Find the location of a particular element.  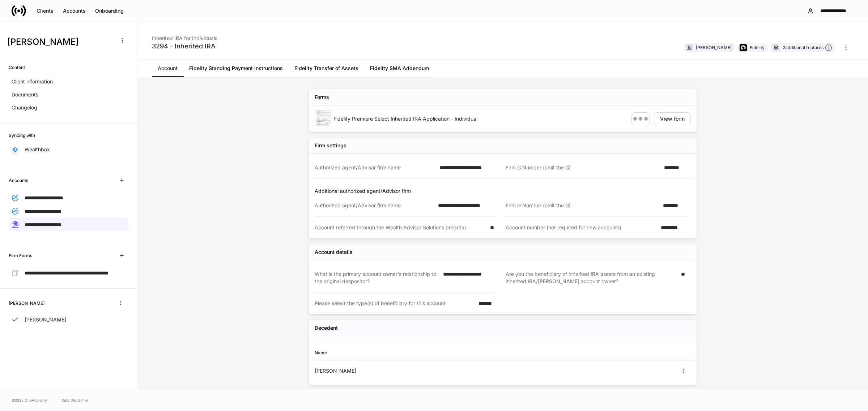

button: Onboarding is located at coordinates (109, 11).